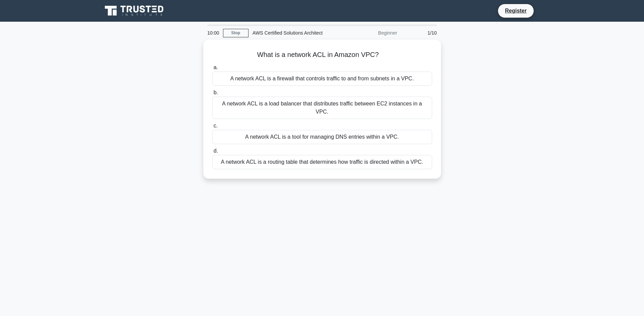 The height and width of the screenshot is (316, 644). Describe the element at coordinates (322, 108) in the screenshot. I see `div: A network ACL is a load balancer that distributes traffic between EC2 instances in a VPC.` at that location.